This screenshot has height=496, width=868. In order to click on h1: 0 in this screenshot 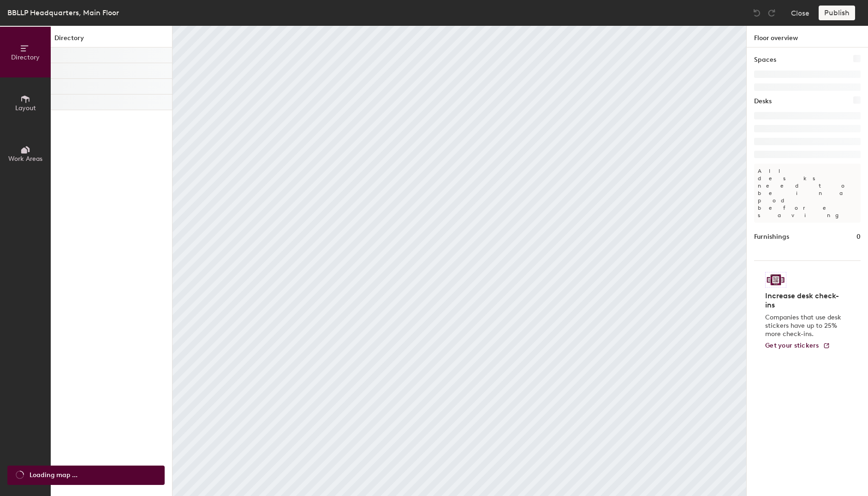, I will do `click(858, 237)`.